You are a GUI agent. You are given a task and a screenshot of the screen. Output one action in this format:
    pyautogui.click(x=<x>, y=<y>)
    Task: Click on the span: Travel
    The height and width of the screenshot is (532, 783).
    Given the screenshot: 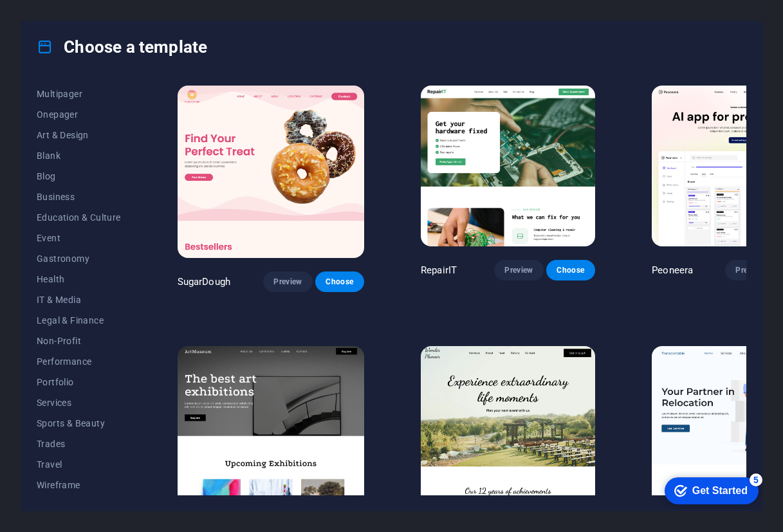 What is the action you would take?
    pyautogui.click(x=79, y=464)
    